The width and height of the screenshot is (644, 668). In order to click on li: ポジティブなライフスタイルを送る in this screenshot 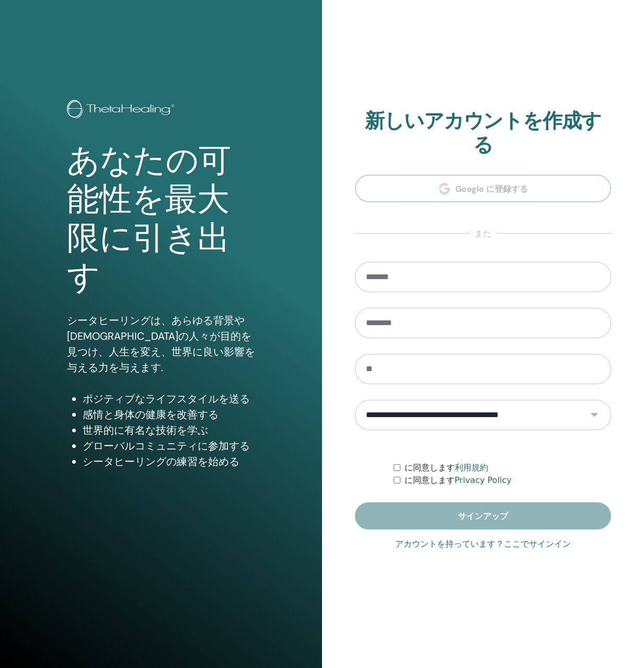, I will do `click(169, 399)`.